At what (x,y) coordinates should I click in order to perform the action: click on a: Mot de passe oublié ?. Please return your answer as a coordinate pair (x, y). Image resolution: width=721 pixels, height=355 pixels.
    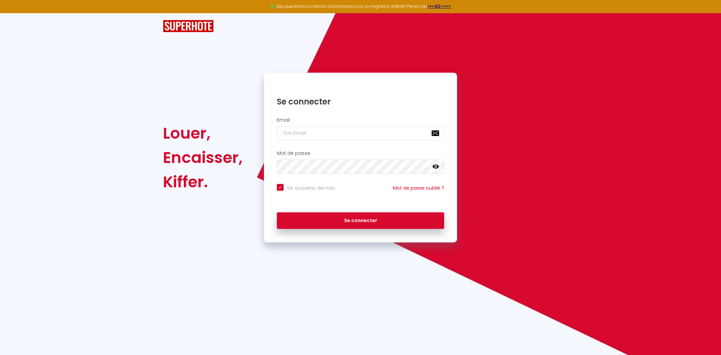
    Looking at the image, I should click on (418, 188).